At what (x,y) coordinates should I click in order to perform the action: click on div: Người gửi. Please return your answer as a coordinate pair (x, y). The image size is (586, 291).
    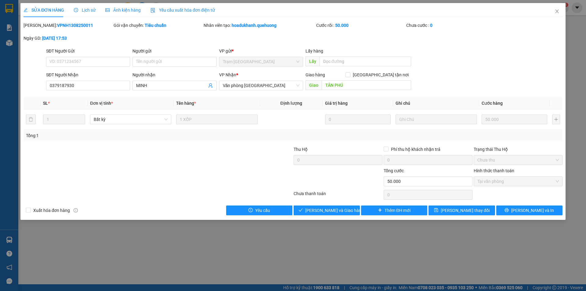
    Looking at the image, I should click on (174, 51).